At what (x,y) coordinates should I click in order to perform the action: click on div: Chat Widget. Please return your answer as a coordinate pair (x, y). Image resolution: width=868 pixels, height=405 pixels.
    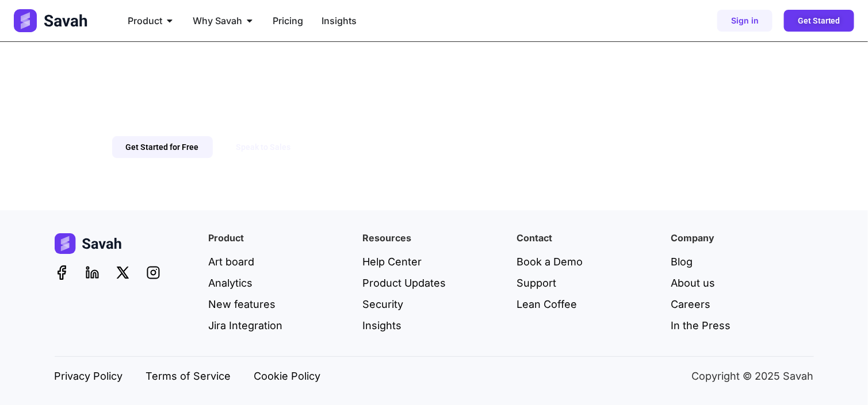
    Looking at the image, I should click on (839, 378).